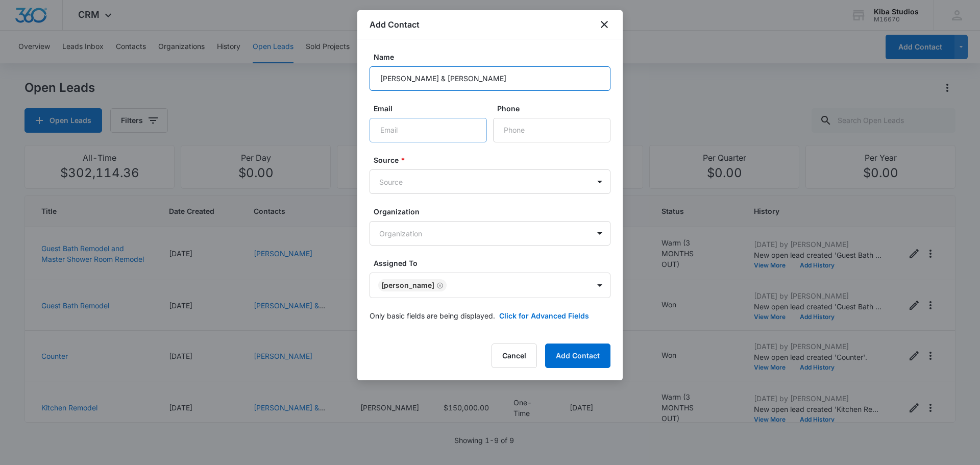 Image resolution: width=980 pixels, height=465 pixels. Describe the element at coordinates (544, 316) in the screenshot. I see `button: Click for Advanced Fields` at that location.